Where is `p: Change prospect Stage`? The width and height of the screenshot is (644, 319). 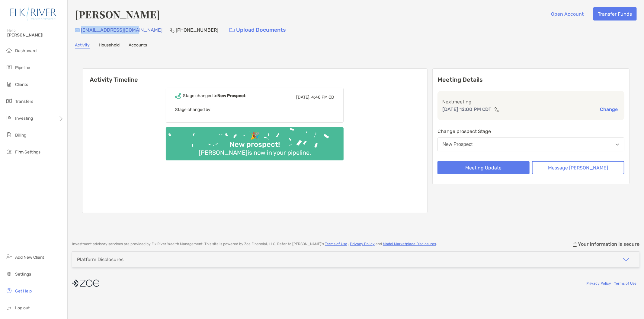
p: Change prospect Stage is located at coordinates (531, 131).